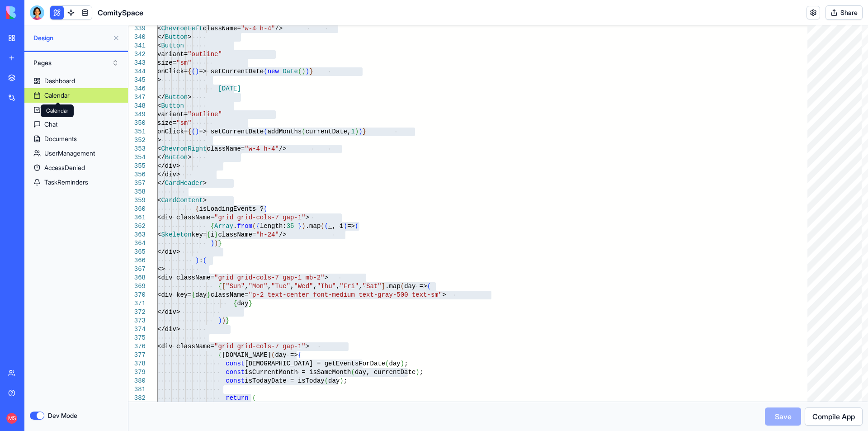 This screenshot has width=868, height=431. I want to click on span: key=, so click(200, 234).